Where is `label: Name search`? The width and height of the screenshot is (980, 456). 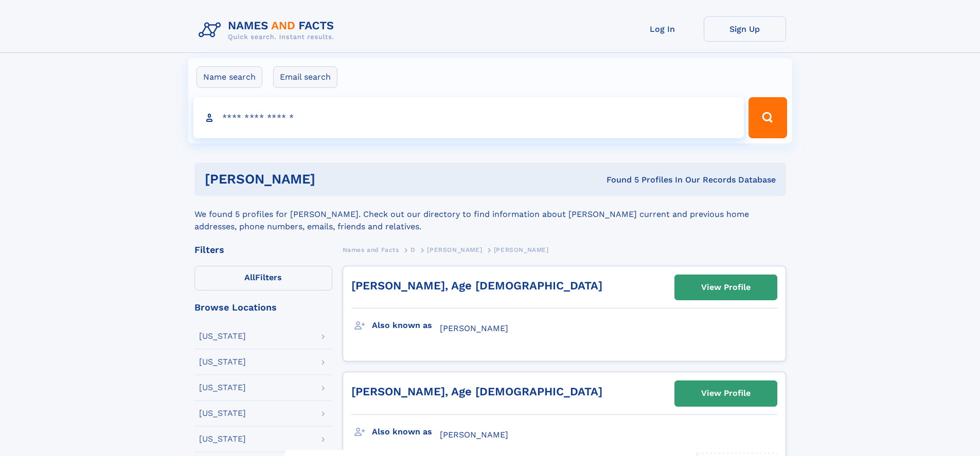 label: Name search is located at coordinates (229, 77).